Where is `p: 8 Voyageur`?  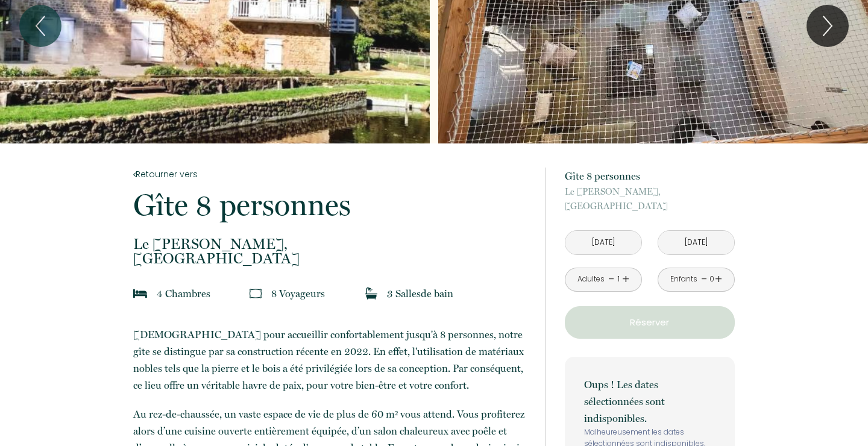 p: 8 Voyageur is located at coordinates (298, 294).